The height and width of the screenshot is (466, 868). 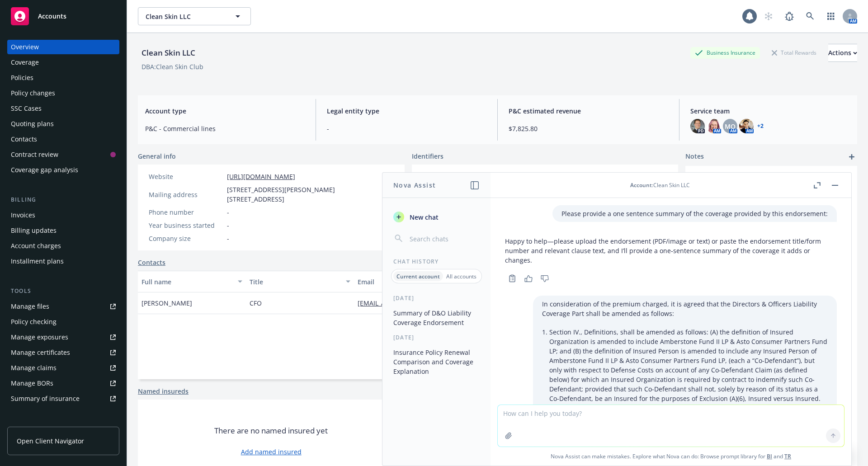 What do you see at coordinates (41, 353) in the screenshot?
I see `div: Manage certificates` at bounding box center [41, 353].